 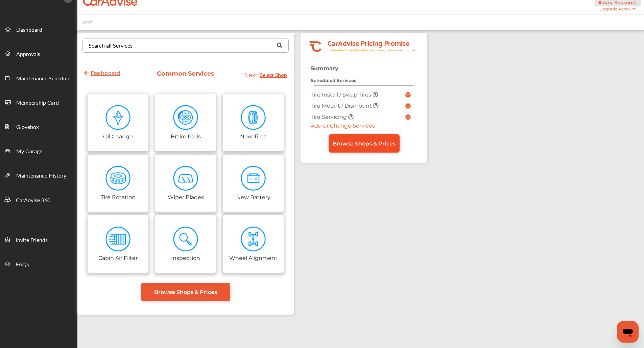 I want to click on span: Select Shop, so click(x=273, y=74).